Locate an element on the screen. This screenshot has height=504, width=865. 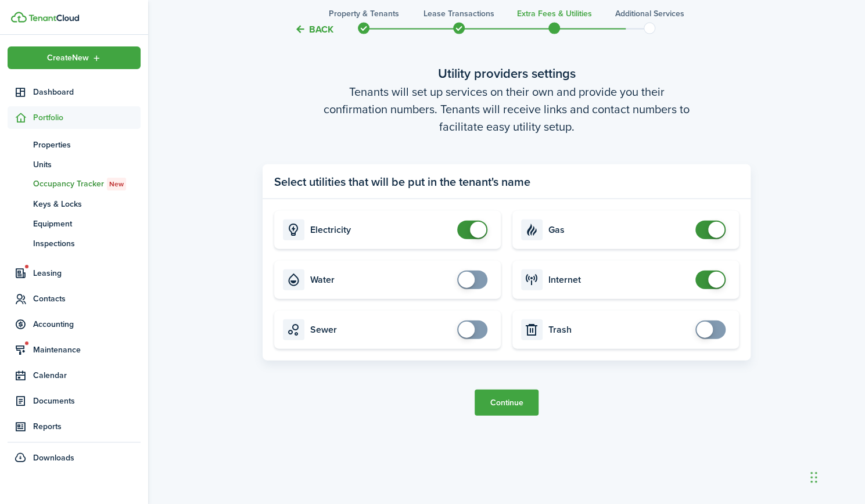
span: New is located at coordinates (116, 184).